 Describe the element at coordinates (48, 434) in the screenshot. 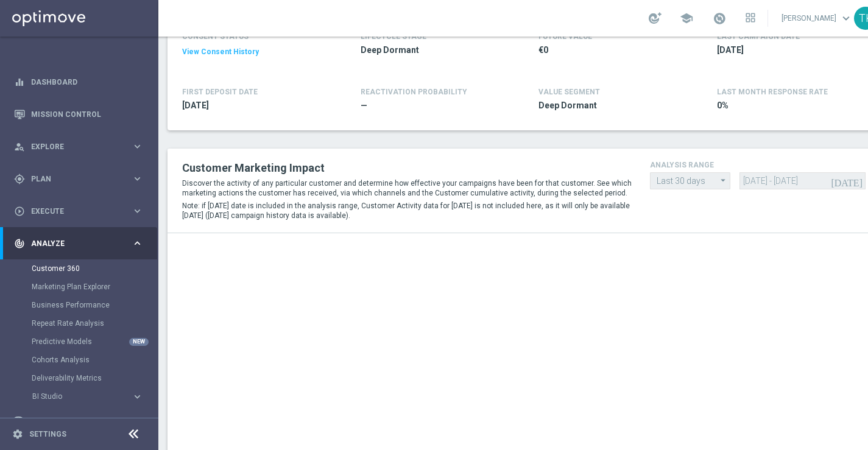

I see `a: Settings` at that location.